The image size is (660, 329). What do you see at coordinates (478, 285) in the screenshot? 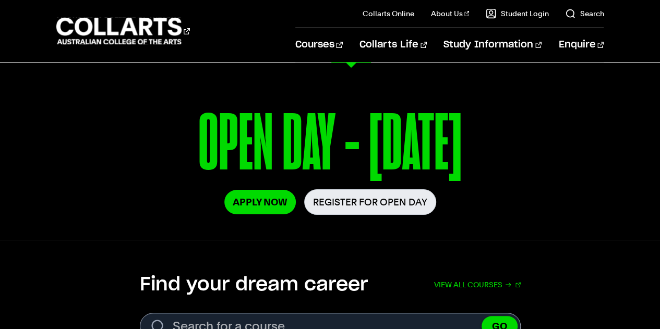
I see `a: View all courses` at bounding box center [478, 285].